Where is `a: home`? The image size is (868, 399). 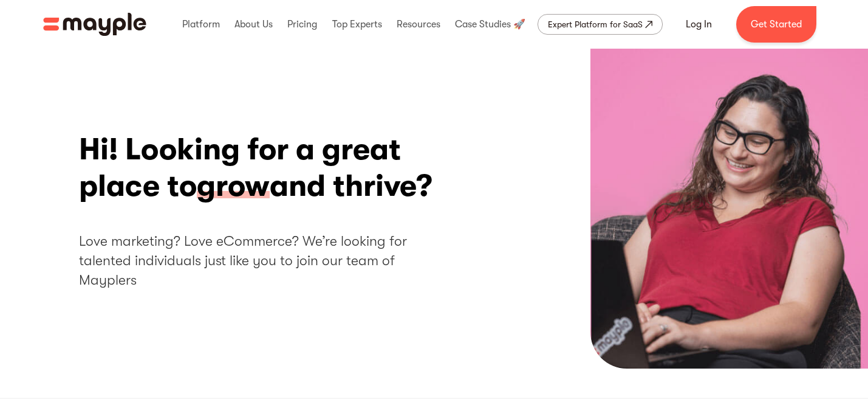 a: home is located at coordinates (95, 24).